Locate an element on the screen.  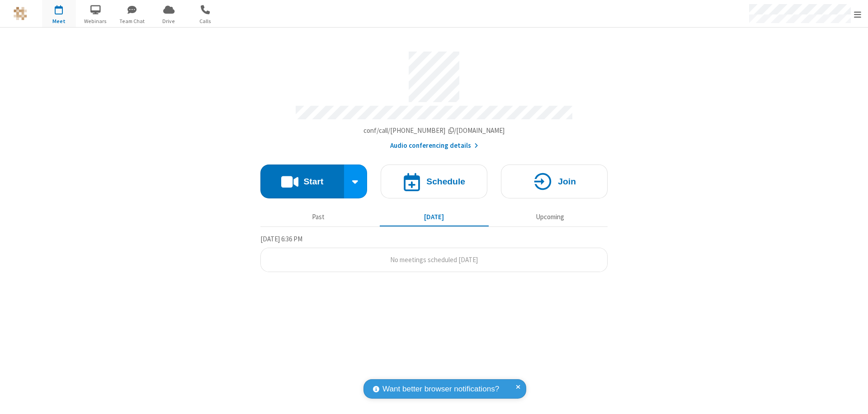
button: Schedule is located at coordinates (434, 181).